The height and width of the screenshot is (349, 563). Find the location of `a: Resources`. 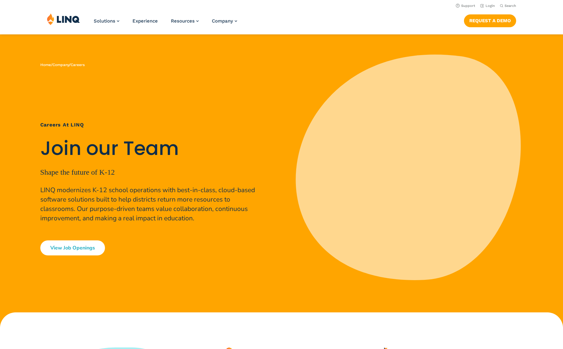

a: Resources is located at coordinates (185, 21).